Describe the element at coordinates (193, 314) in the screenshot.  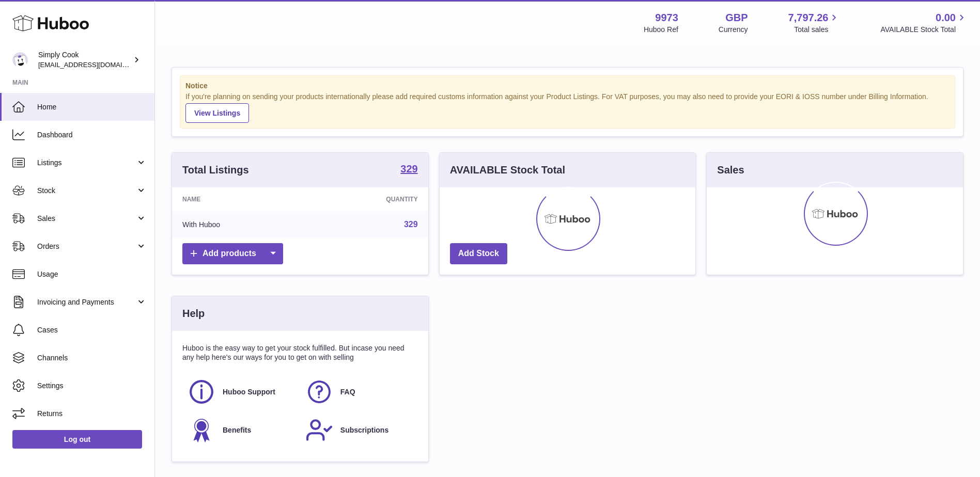
I see `h3: Help` at that location.